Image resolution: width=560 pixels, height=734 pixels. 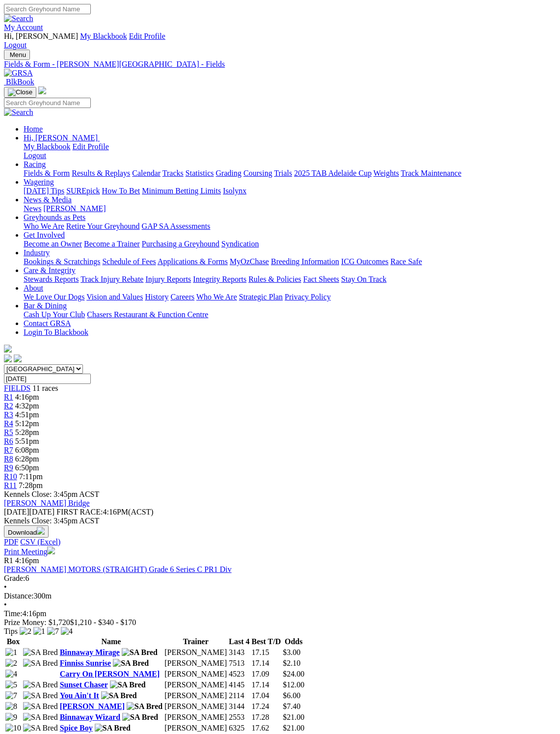 I want to click on a: News & Media, so click(x=48, y=200).